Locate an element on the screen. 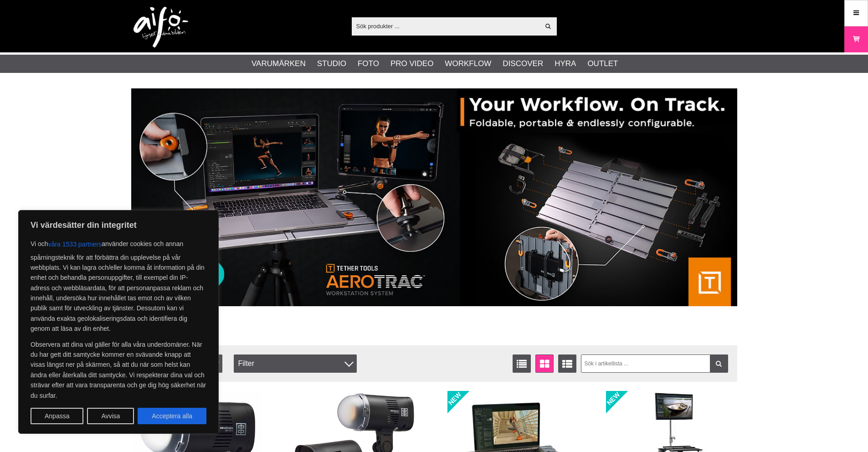 This screenshot has height=452, width=868. input: Sök produkter ... is located at coordinates (446, 26).